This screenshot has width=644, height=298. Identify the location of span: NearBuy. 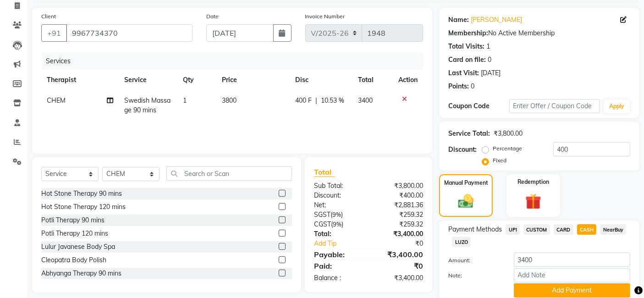
(613, 229).